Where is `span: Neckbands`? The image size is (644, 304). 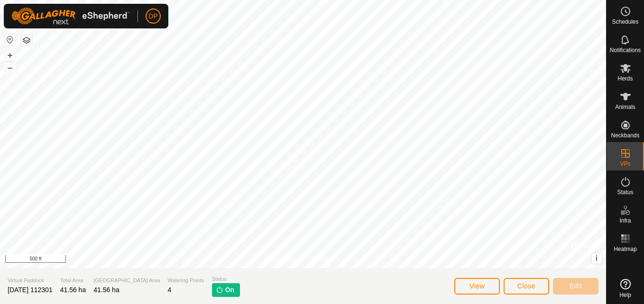
span: Neckbands is located at coordinates (625, 135).